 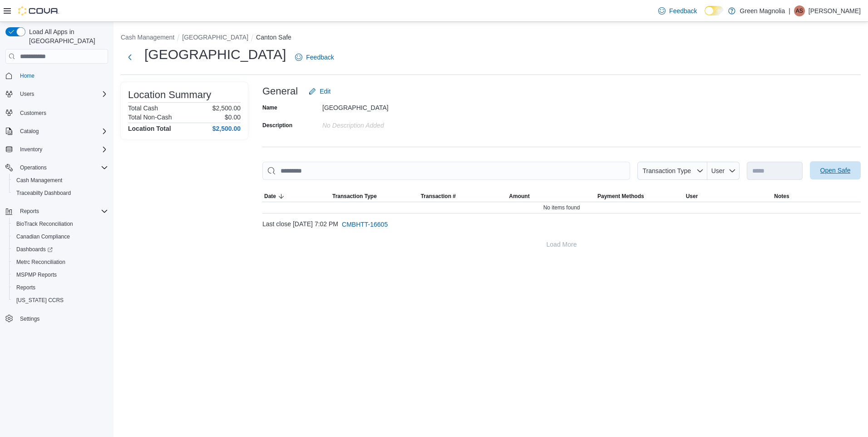 I want to click on button: Metrc Reconciliation, so click(x=60, y=261).